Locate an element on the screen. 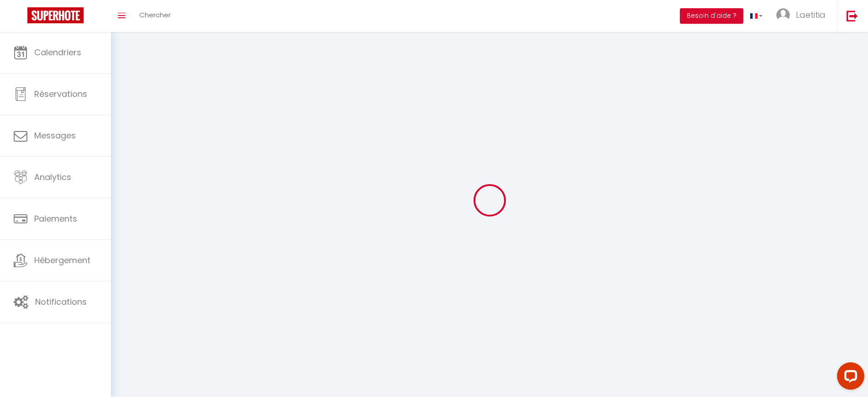 Image resolution: width=868 pixels, height=397 pixels. span: Chercher is located at coordinates (155, 15).